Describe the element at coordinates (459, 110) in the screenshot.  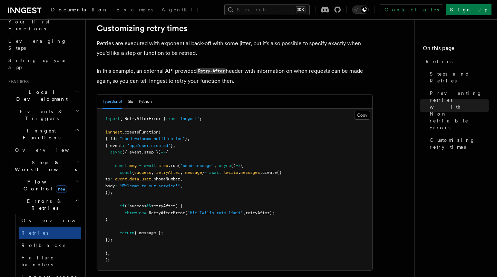
I see `span: Preventing retries with Non-retriable errors` at that location.